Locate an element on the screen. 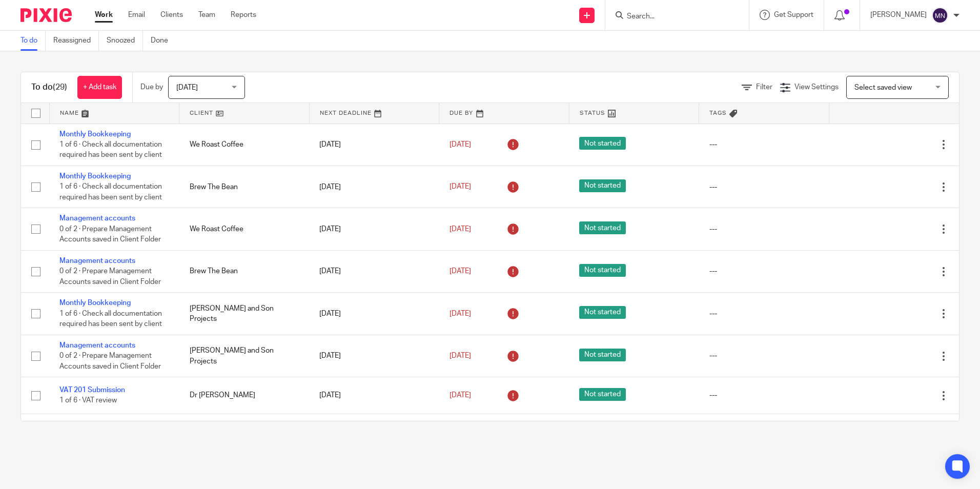 This screenshot has width=980, height=489. span: Select saved view is located at coordinates (884, 88).